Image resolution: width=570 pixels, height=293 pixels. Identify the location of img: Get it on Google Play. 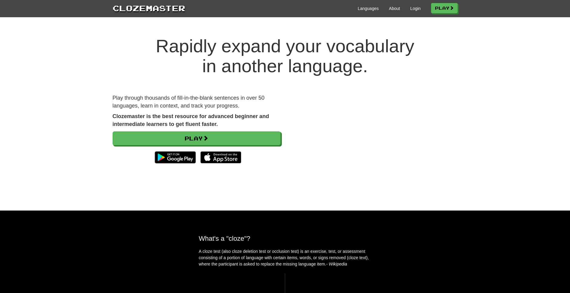
(175, 158).